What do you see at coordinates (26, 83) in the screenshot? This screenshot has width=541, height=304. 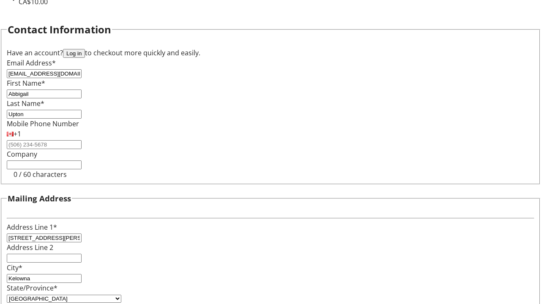 I see `label: First Name*` at bounding box center [26, 83].